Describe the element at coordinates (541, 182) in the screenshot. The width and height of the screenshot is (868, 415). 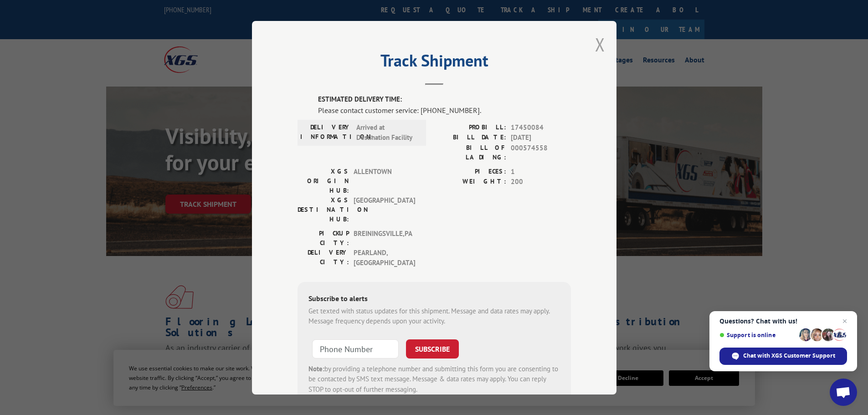
I see `span: 200` at that location.